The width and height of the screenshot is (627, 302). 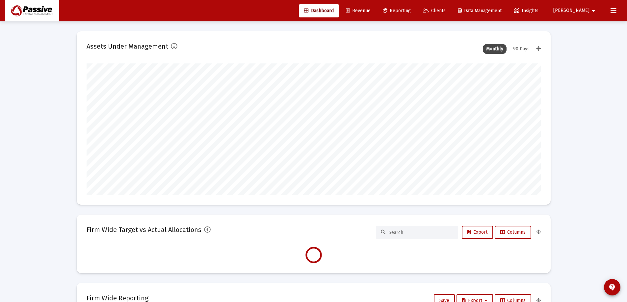 What do you see at coordinates (526, 11) in the screenshot?
I see `span: Insights` at bounding box center [526, 11].